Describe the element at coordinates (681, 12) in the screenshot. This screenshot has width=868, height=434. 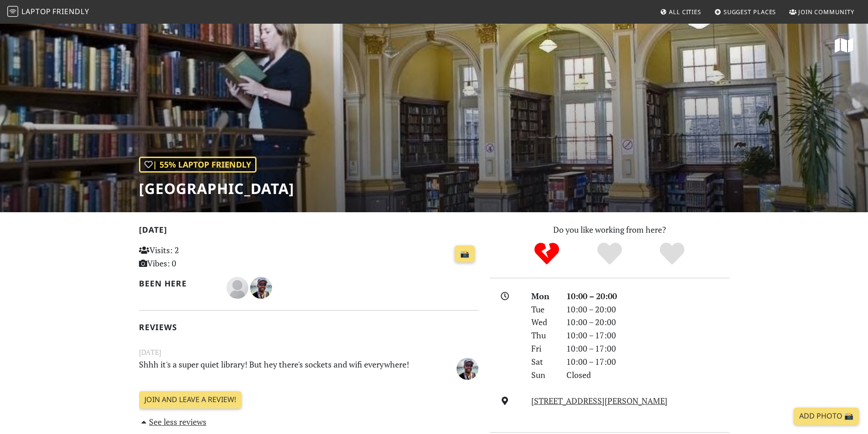
I see `a: All Cities` at that location.